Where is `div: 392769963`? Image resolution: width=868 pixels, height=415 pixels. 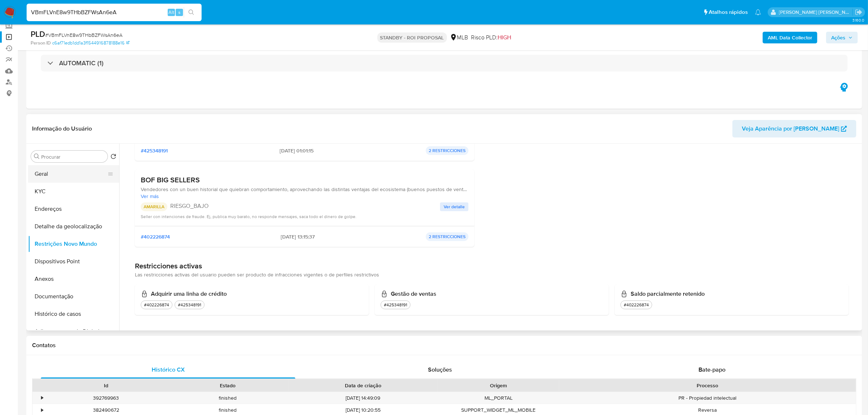 div: 392769963 is located at coordinates (105, 398).